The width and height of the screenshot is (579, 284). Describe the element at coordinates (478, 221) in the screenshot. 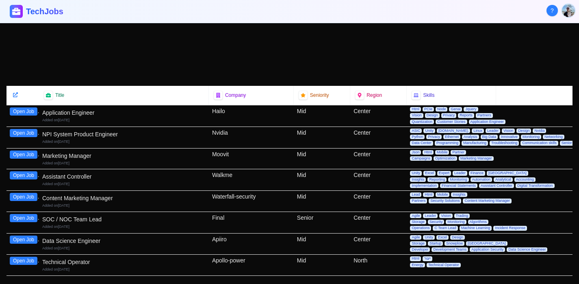

I see `span: Algorithms` at that location.